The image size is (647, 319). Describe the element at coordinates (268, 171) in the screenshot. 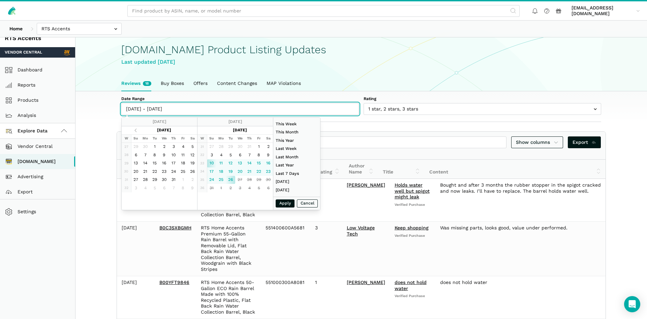

I see `td: 23` at that location.